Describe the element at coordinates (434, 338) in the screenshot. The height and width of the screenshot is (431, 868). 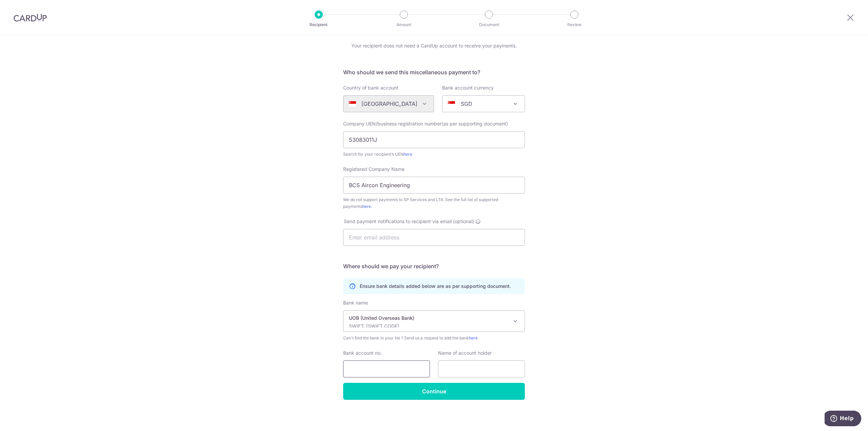
I see `span: Can't find the bank in your list ? Send us a request to add the bank` at that location.